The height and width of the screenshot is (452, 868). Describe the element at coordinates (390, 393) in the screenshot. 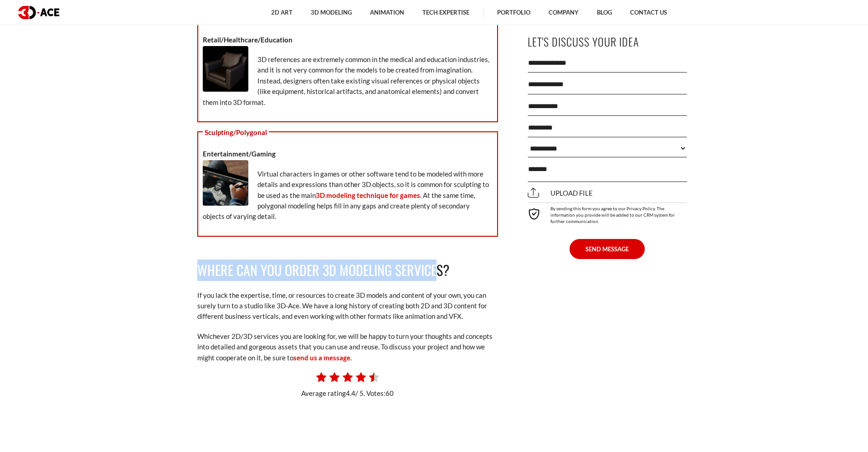

I see `span: 60` at that location.